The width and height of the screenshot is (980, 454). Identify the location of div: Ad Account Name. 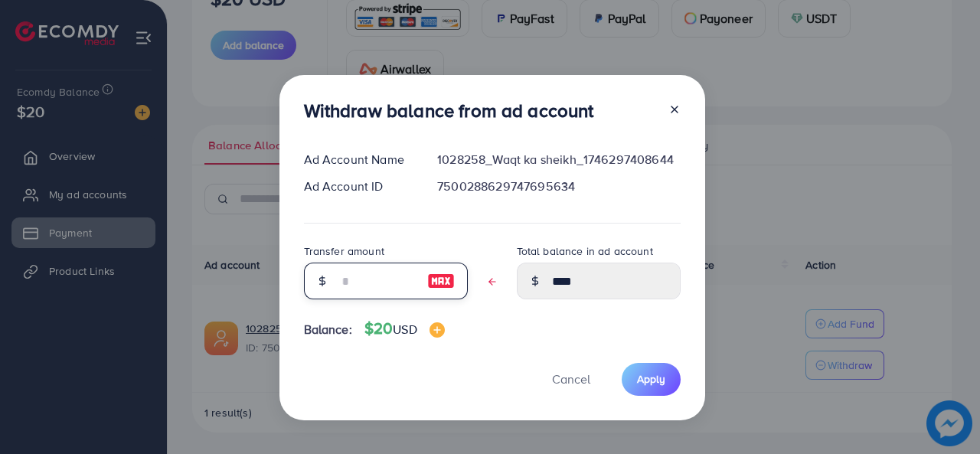
(358, 160).